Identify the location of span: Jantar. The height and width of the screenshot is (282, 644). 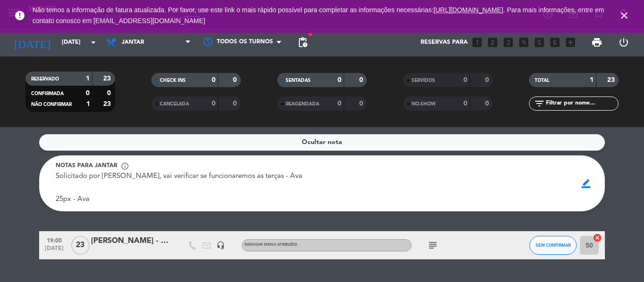
(133, 42).